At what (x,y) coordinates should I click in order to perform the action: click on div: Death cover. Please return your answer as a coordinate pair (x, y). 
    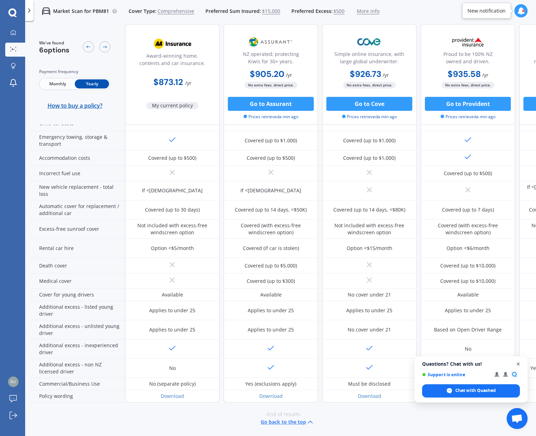
    Looking at the image, I should click on (78, 266).